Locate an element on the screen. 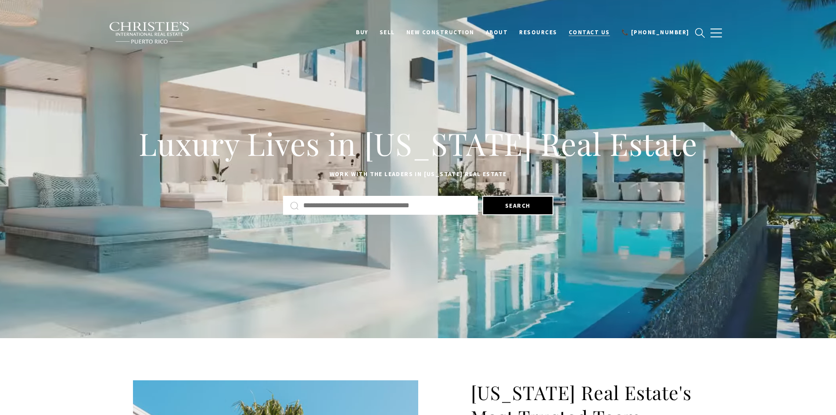 This screenshot has height=415, width=836. a: About is located at coordinates (497, 32).